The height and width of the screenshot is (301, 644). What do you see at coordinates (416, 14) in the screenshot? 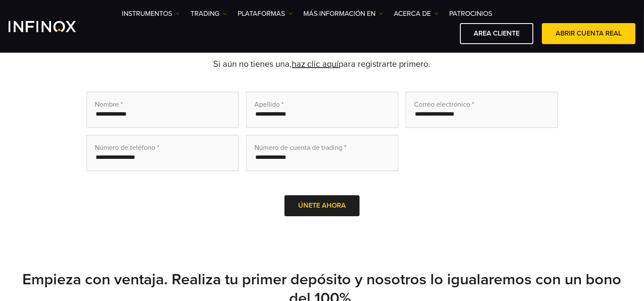
I see `a: ACERCA DE` at bounding box center [416, 14].